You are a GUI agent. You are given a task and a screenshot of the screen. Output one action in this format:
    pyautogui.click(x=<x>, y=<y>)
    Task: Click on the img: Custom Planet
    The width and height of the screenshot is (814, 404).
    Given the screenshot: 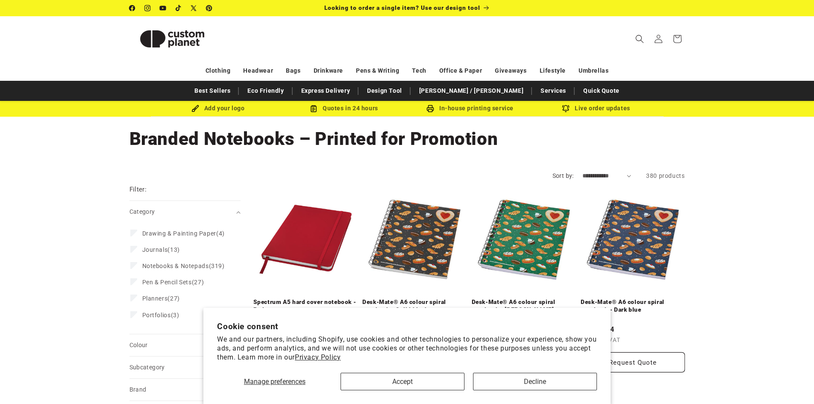 What is the action you would take?
    pyautogui.click(x=172, y=39)
    